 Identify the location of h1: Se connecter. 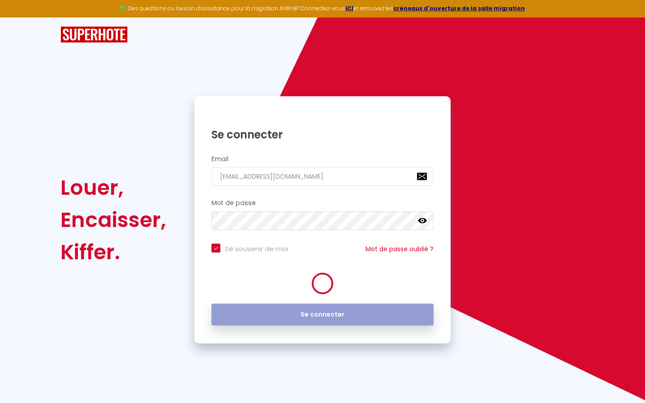
(323, 134).